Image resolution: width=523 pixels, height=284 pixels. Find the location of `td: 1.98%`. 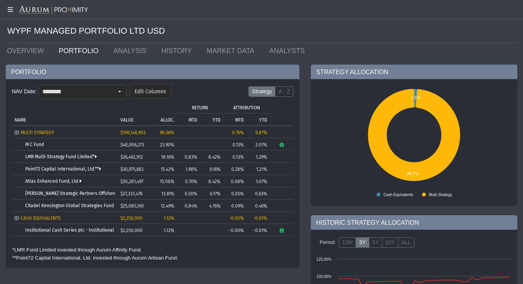

td: 1.98% is located at coordinates (189, 169).